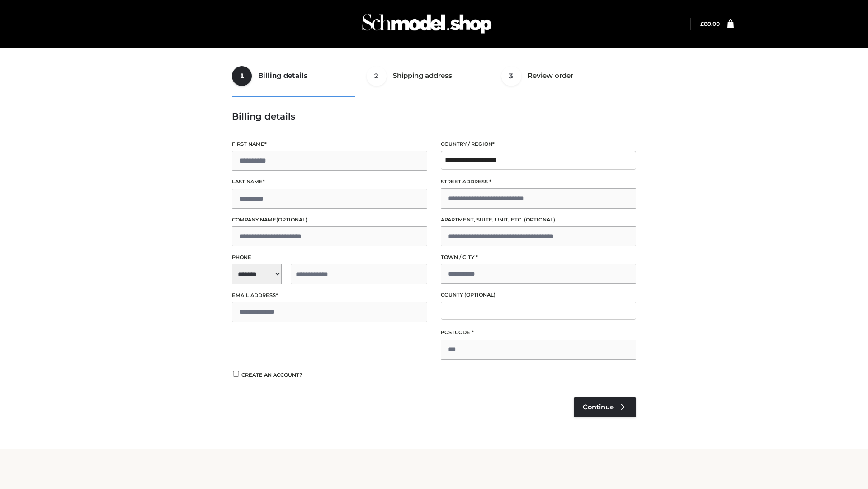  I want to click on label: Apartment, suite, unit, etc., so click(538, 219).